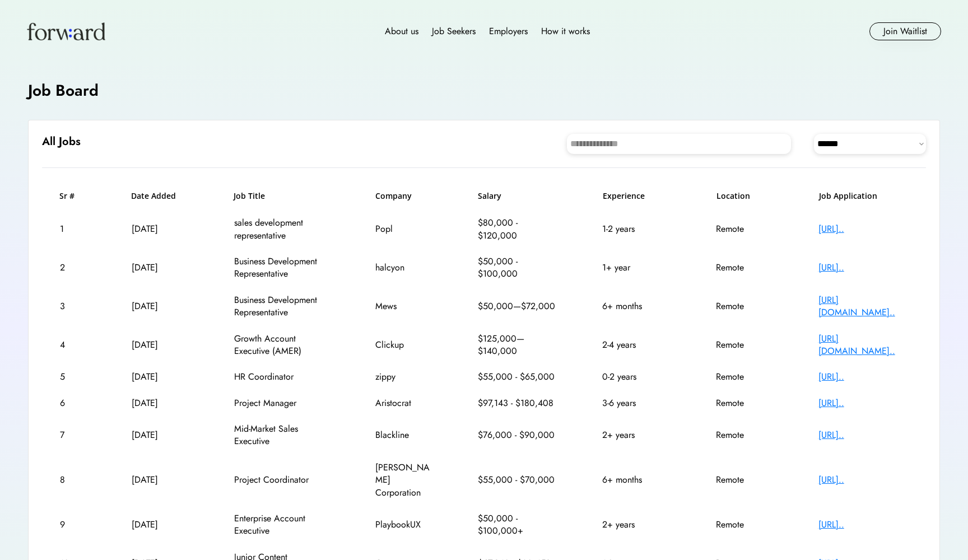  Describe the element at coordinates (72, 345) in the screenshot. I see `div: 4` at that location.